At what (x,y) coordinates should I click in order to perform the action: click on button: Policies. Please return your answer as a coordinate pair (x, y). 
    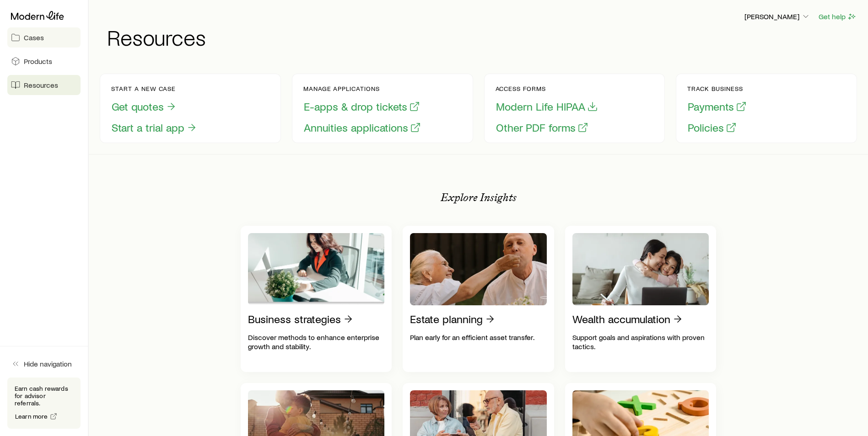
    Looking at the image, I should click on (712, 128).